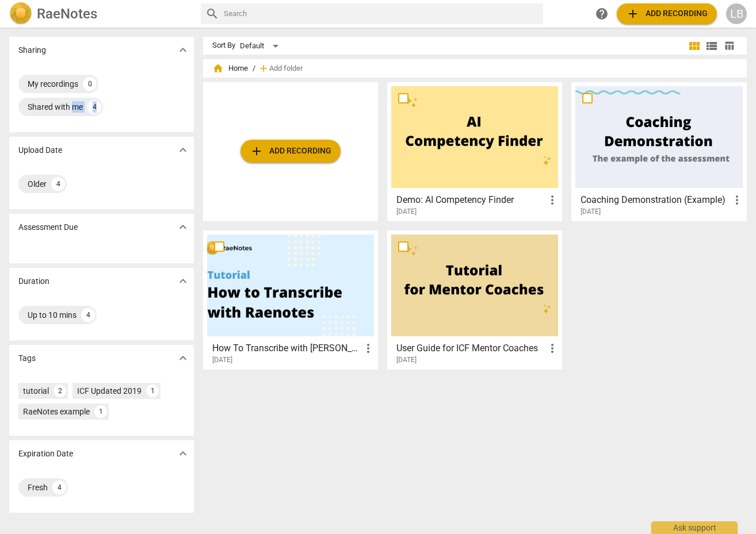 The height and width of the screenshot is (534, 756). I want to click on span: view_list, so click(711, 46).